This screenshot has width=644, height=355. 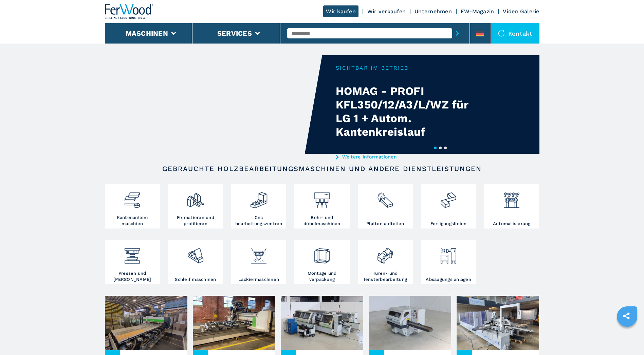 I want to click on img: Gelegenheiten, so click(x=409, y=323).